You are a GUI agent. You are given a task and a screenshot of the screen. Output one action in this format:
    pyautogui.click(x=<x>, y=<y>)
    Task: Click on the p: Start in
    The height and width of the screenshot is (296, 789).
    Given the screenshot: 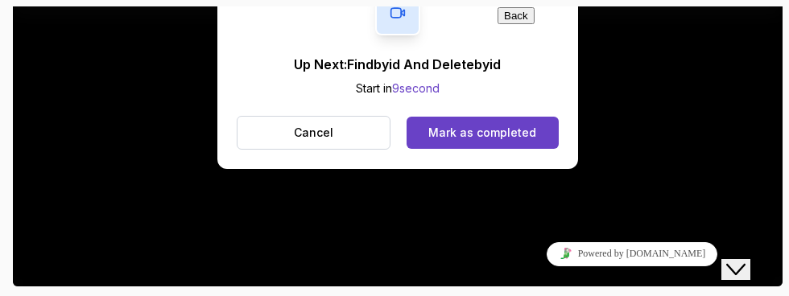 What is the action you would take?
    pyautogui.click(x=398, y=89)
    